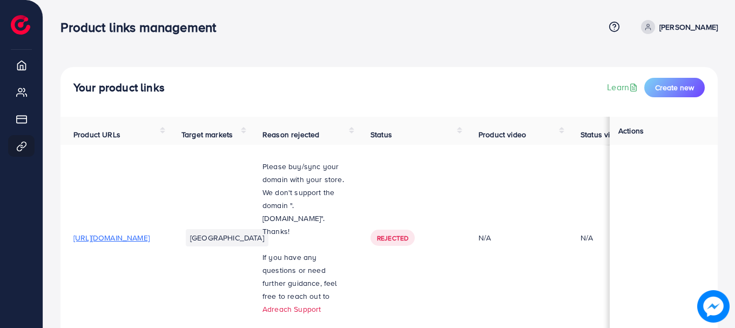 This screenshot has width=735, height=328. I want to click on span: Status, so click(381, 134).